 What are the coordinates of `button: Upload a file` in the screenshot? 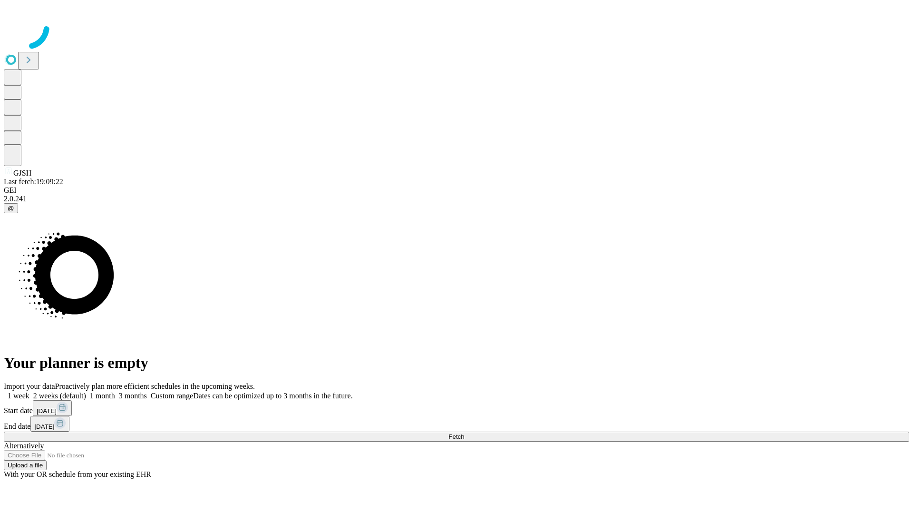 It's located at (25, 465).